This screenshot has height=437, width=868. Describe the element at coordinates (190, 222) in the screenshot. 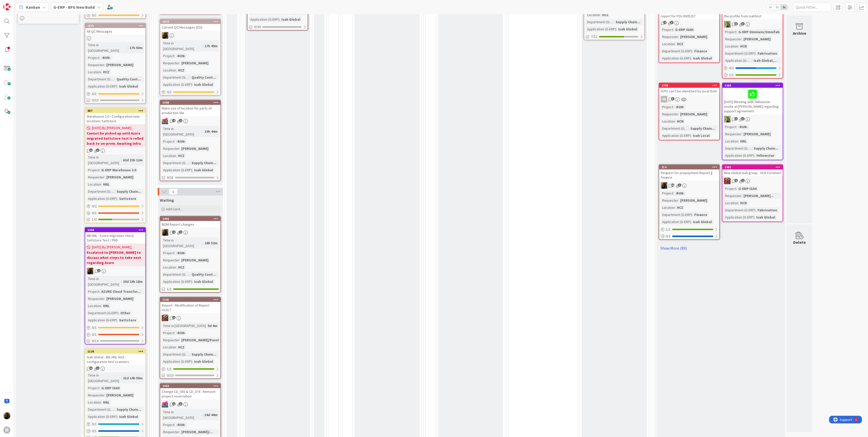

I see `div: 1456BOM Report changes` at that location.